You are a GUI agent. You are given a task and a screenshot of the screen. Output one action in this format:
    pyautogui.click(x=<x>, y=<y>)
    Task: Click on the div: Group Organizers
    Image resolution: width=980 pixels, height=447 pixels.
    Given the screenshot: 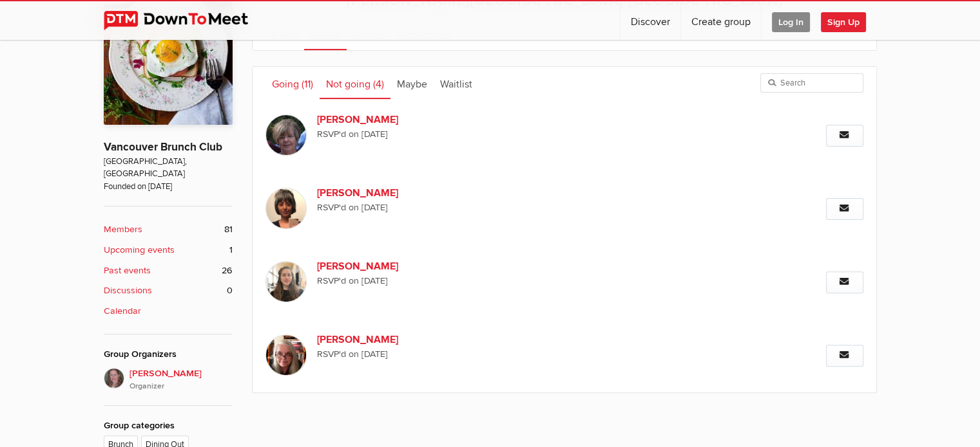 What is the action you would take?
    pyautogui.click(x=168, y=355)
    